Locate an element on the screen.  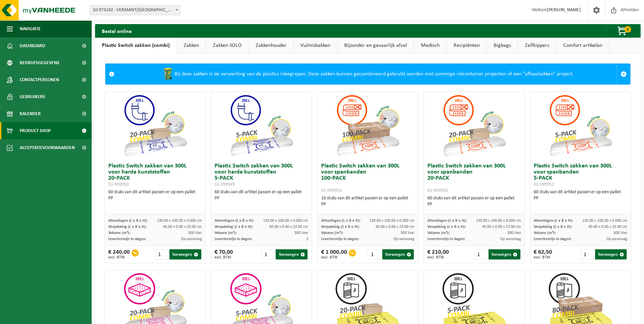
div: € 70,00 is located at coordinates (224, 254).